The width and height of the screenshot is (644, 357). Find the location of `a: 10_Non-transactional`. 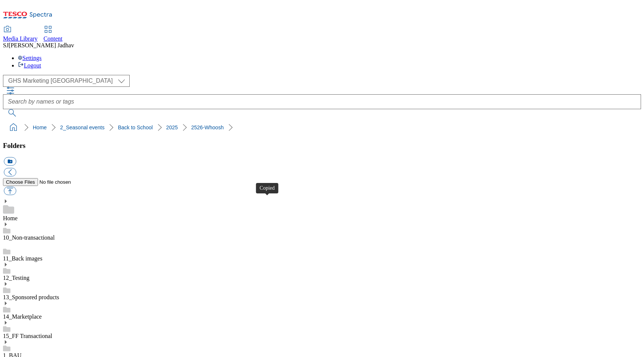

a: 10_Non-transactional is located at coordinates (28, 237).